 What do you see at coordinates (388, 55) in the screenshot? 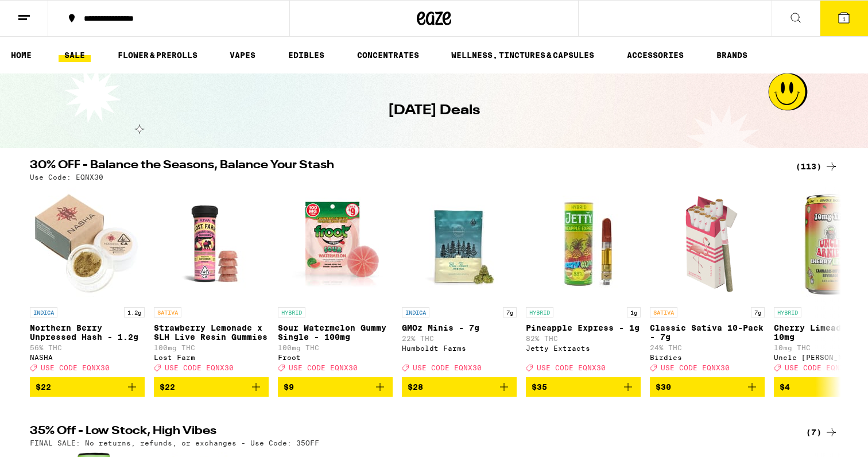
I see `a: CONCENTRATES` at bounding box center [388, 55].